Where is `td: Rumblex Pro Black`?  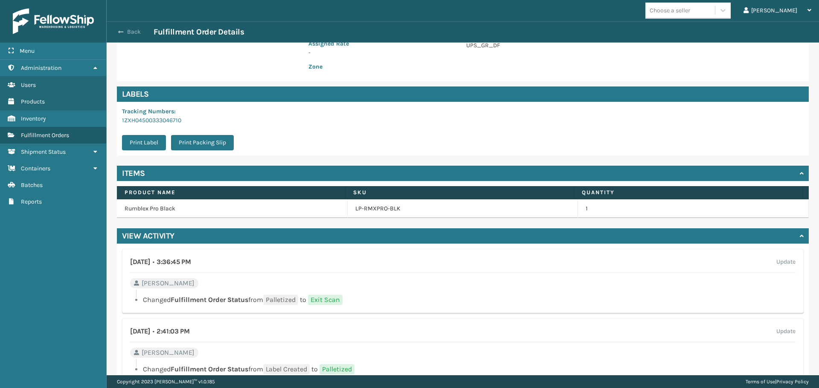 td: Rumblex Pro Black is located at coordinates (232, 209).